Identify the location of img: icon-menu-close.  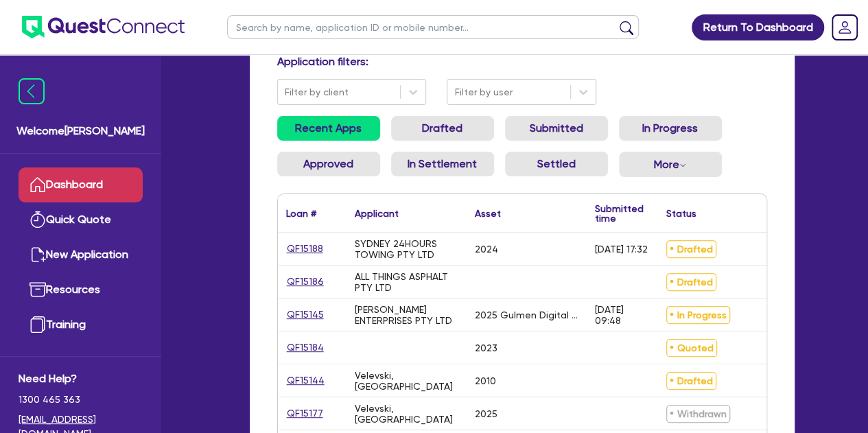
(32, 92).